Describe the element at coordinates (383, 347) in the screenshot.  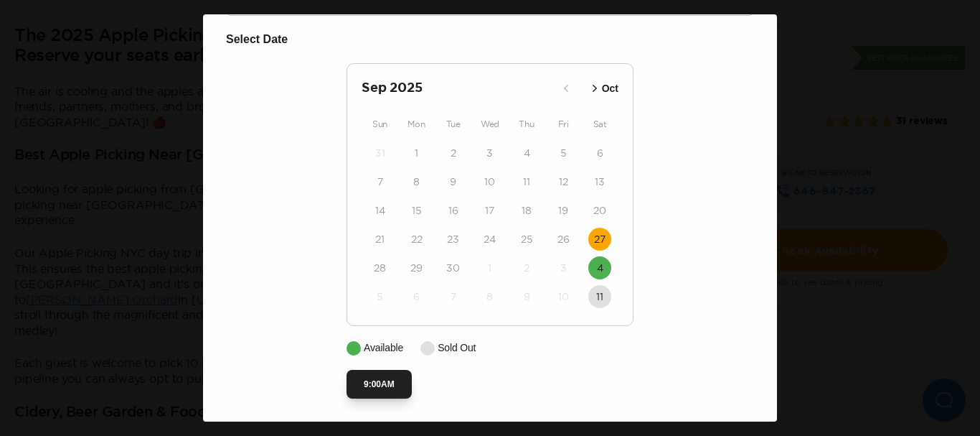
I see `p: Available` at that location.